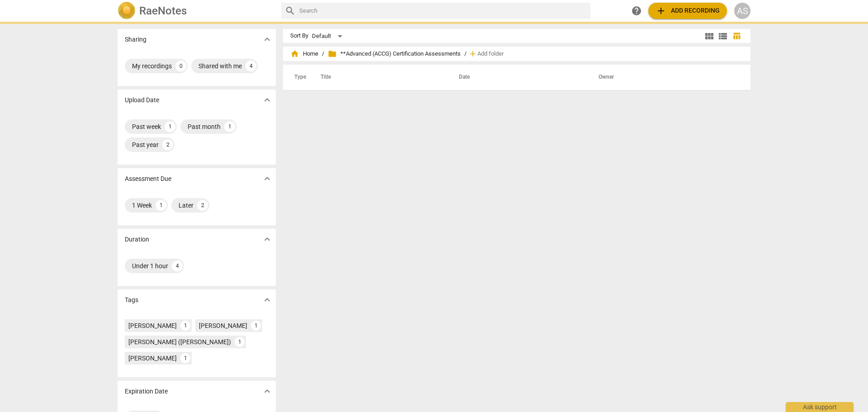 This screenshot has height=412, width=868. Describe the element at coordinates (132, 300) in the screenshot. I see `p: Tags` at that location.